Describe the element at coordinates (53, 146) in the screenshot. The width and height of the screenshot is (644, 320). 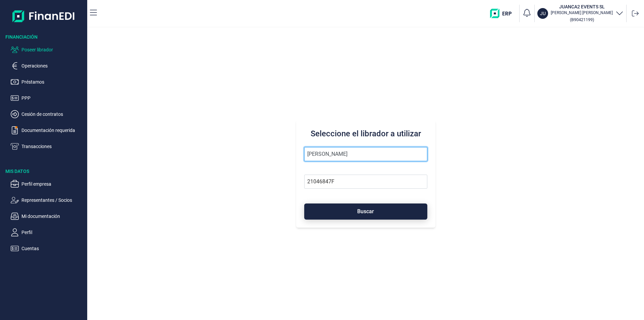
I see `p: Transacciones` at that location.